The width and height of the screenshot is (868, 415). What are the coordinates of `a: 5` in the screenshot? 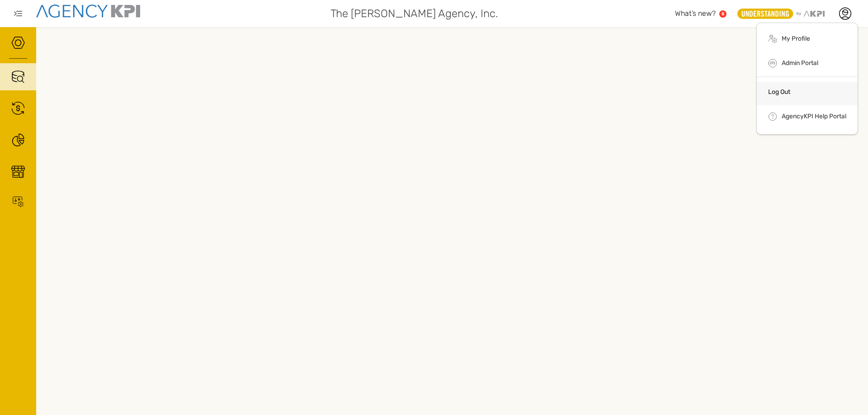 It's located at (723, 14).